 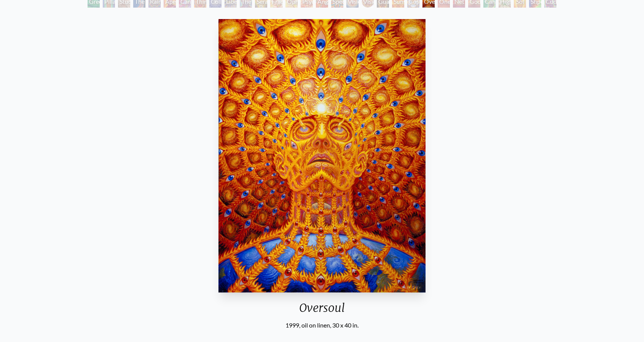 I want to click on div: 1999, oil on linen, 30 x 40 in., so click(x=322, y=325).